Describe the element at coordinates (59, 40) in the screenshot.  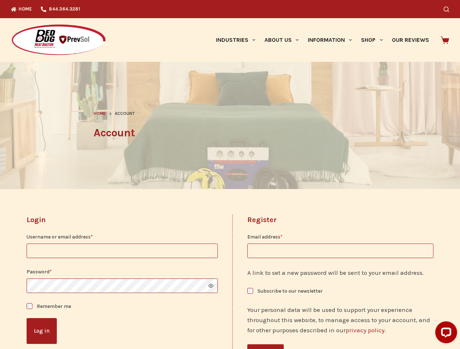
I see `img: Prevsol/Bed Bug Heat Doctor` at that location.